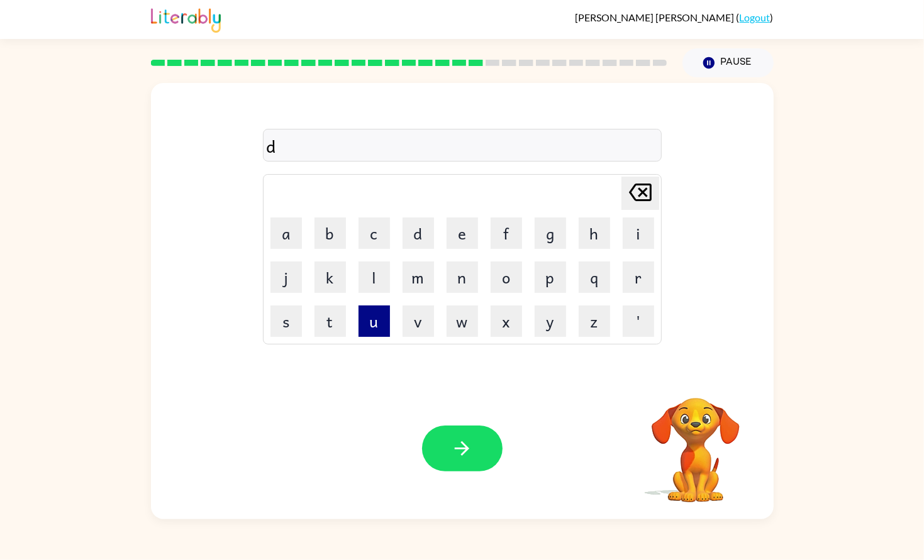  Describe the element at coordinates (462, 277) in the screenshot. I see `button: n` at that location.